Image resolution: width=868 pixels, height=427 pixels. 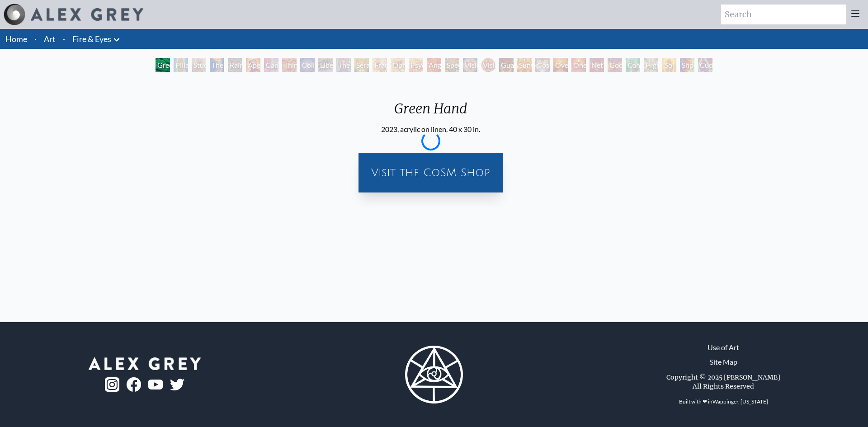 I want to click on div: 2023, acrylic on linen, 40 x 30 in., so click(x=430, y=129).